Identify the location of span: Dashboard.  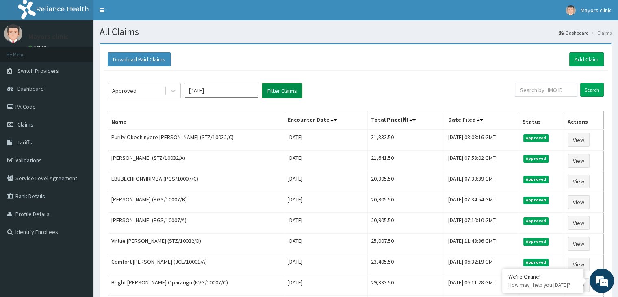
(30, 89).